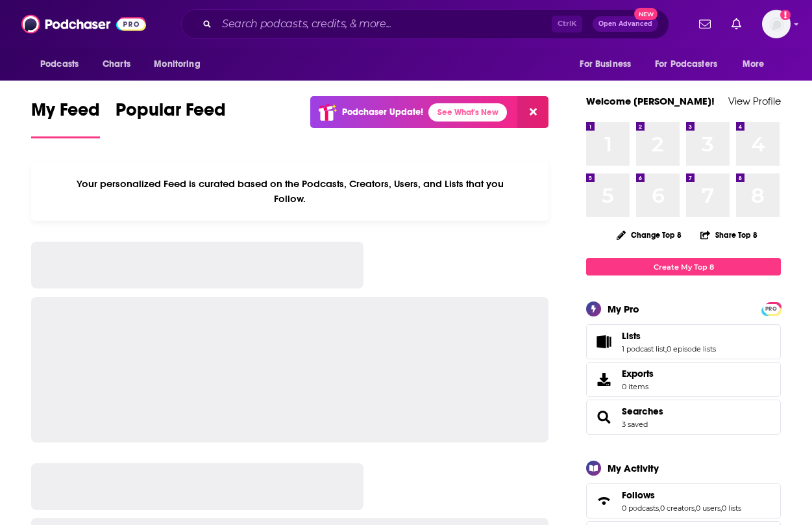 This screenshot has height=525, width=812. What do you see at coordinates (649, 234) in the screenshot?
I see `button: Change Top 8` at bounding box center [649, 234].